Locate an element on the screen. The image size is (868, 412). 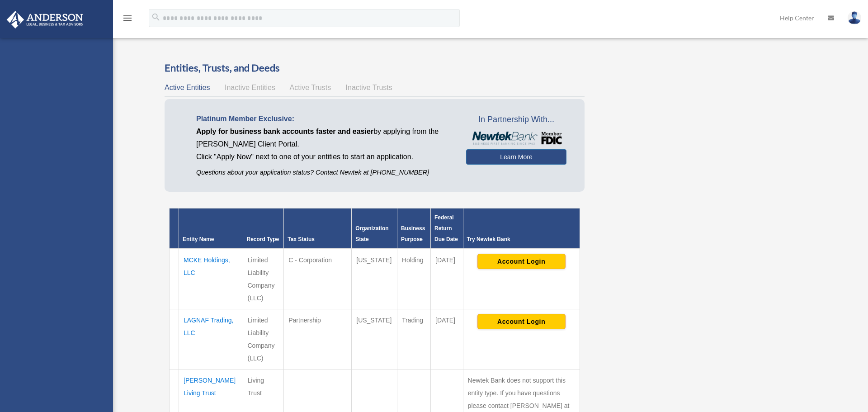
td: Holding is located at coordinates (414, 279).